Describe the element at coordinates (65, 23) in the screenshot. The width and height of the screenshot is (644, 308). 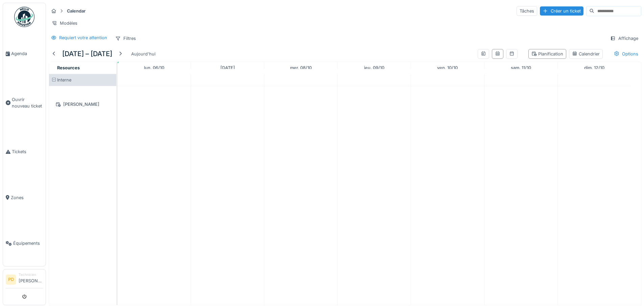
I see `div: Modèles` at that location.